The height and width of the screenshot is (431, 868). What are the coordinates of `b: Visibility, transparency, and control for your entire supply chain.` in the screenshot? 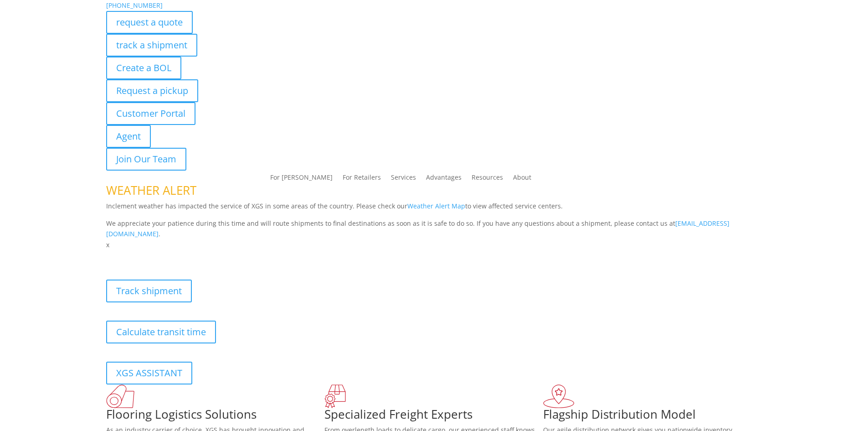 It's located at (207, 256).